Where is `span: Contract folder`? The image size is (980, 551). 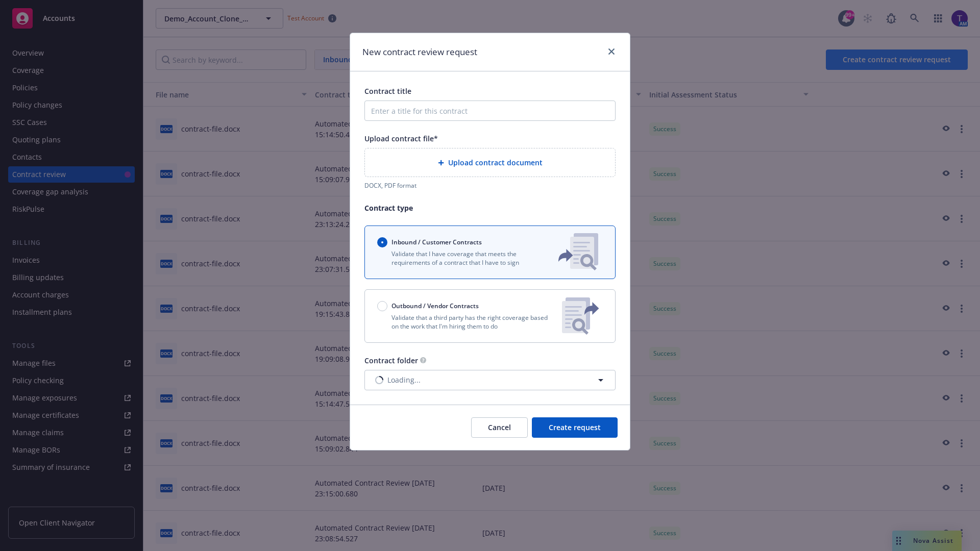 span: Contract folder is located at coordinates (391, 360).